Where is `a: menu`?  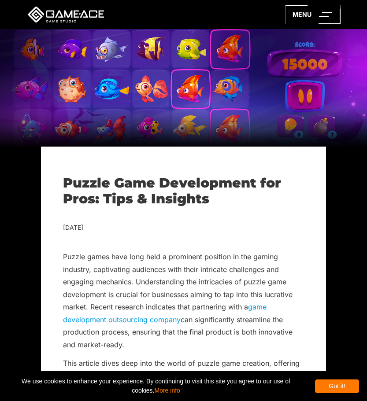 a: menu is located at coordinates (313, 15).